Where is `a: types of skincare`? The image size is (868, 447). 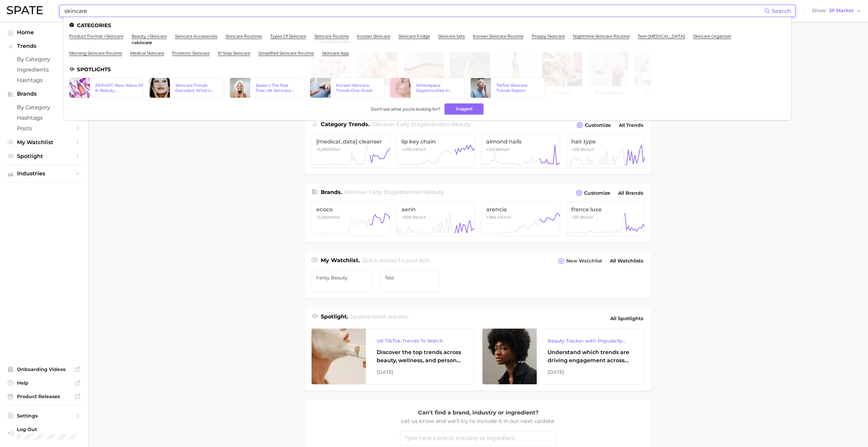 a: types of skincare is located at coordinates (288, 36).